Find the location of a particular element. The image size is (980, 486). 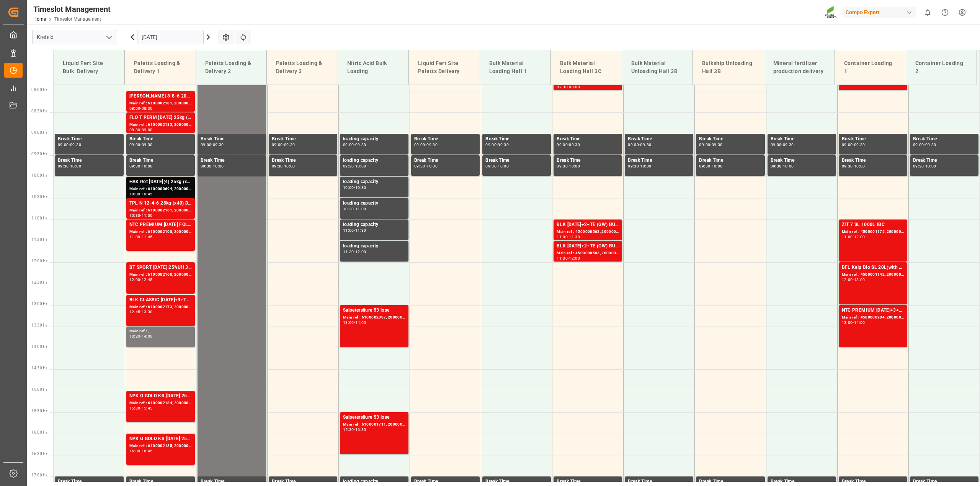

div: 10:45 is located at coordinates (147, 194).